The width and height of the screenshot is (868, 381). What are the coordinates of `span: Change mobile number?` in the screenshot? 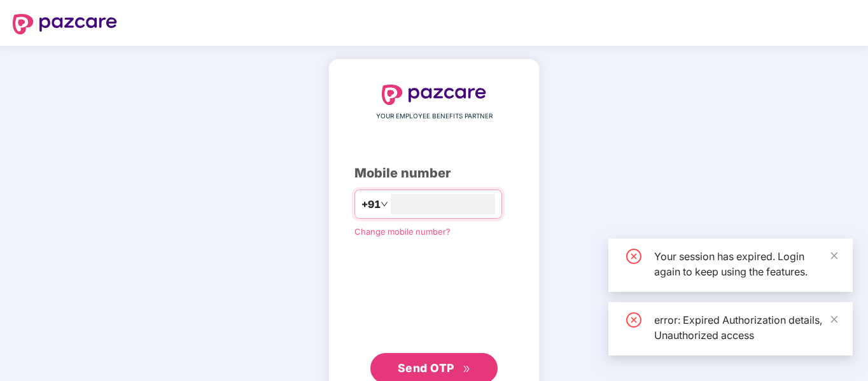 It's located at (403, 231).